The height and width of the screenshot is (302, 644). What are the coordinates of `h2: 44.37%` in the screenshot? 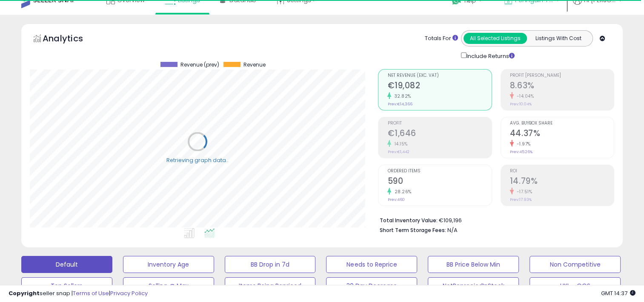 It's located at (563, 134).